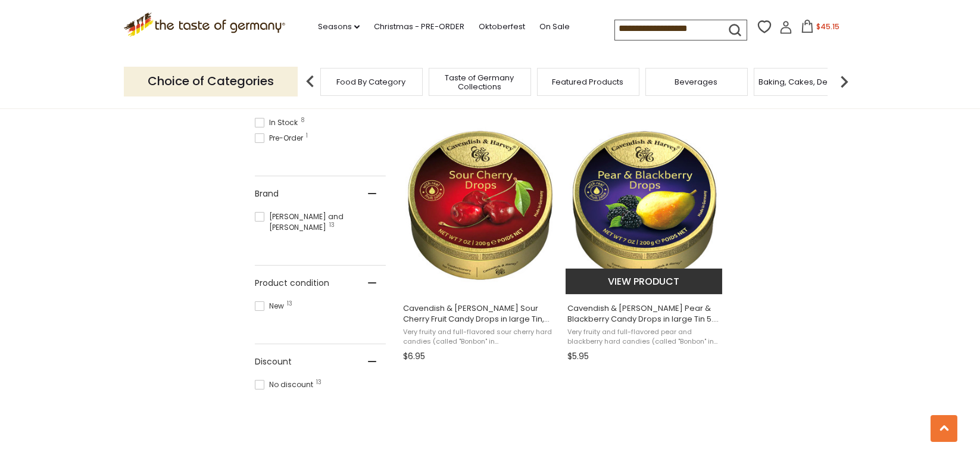 The image size is (980, 458). I want to click on span: Taste of Germany Collections, so click(480, 82).